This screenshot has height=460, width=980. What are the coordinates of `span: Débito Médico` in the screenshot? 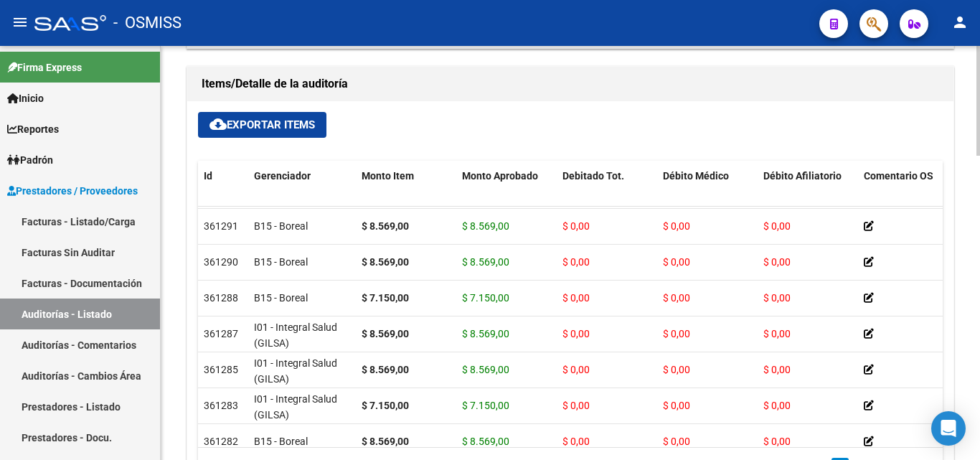 It's located at (696, 176).